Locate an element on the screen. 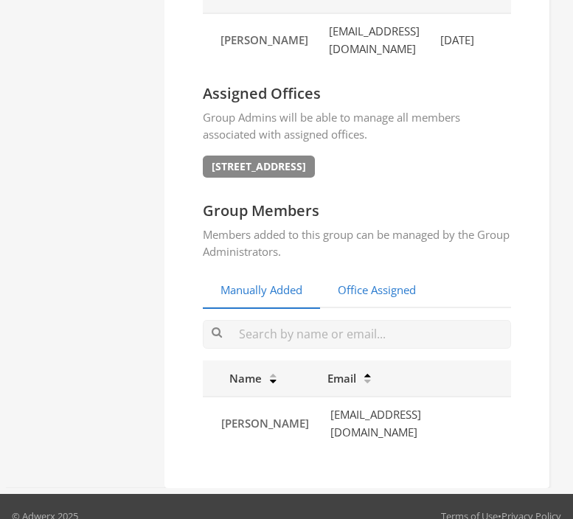 The image size is (573, 519). a: Manually Added is located at coordinates (261, 291).